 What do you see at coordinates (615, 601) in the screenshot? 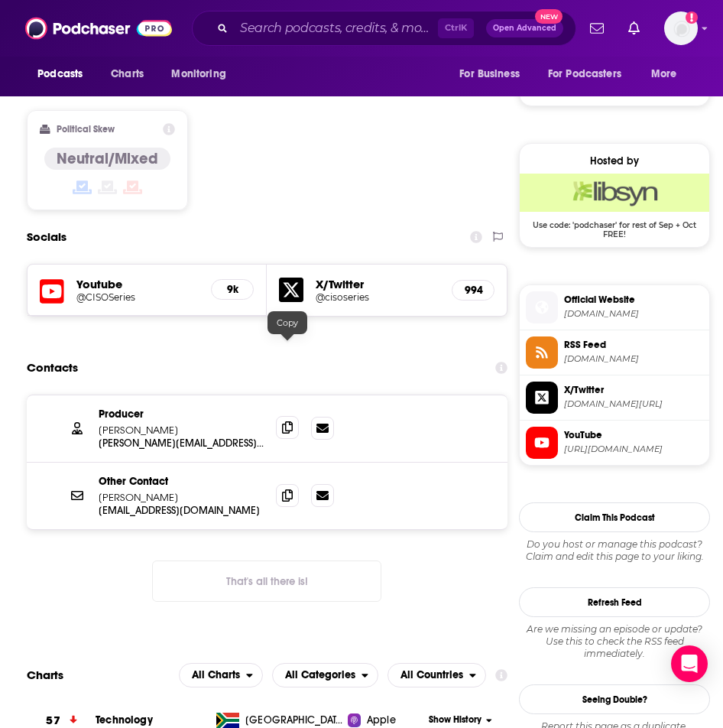
I see `button: Refresh Feed` at bounding box center [615, 601].